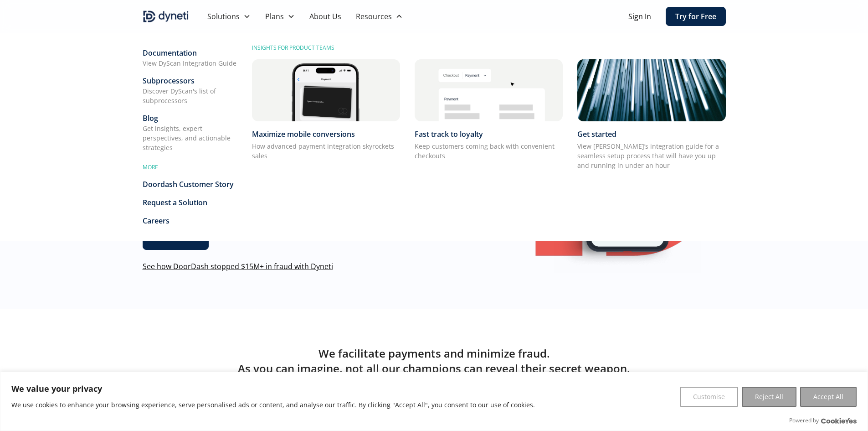  What do you see at coordinates (190, 203) in the screenshot?
I see `a: Request a Solution` at bounding box center [190, 203].